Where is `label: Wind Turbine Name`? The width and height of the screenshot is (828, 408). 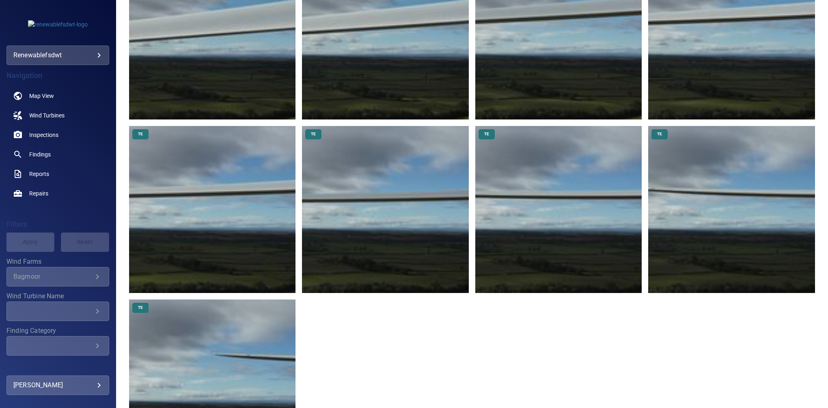 label: Wind Turbine Name is located at coordinates (58, 296).